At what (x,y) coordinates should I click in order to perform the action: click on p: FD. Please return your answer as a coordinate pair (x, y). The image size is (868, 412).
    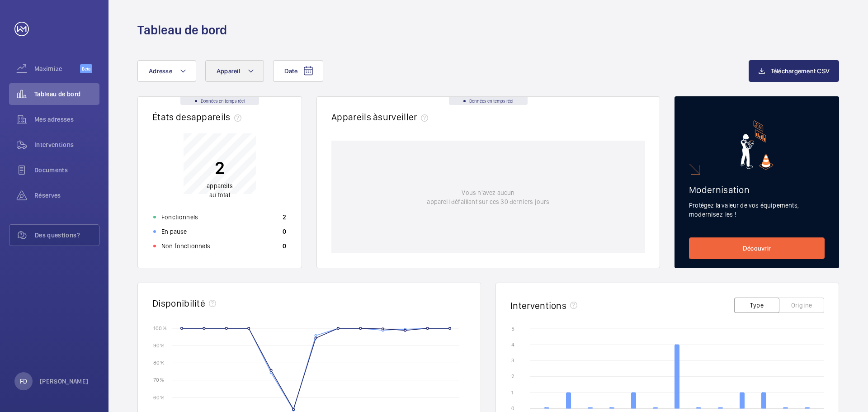
    Looking at the image, I should click on (23, 381).